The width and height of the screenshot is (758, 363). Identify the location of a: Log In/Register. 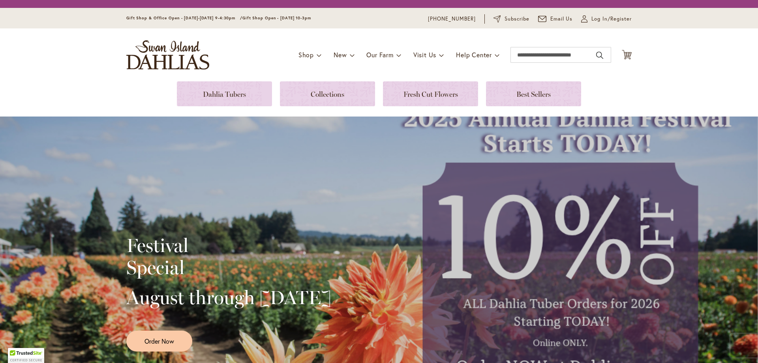
(606, 19).